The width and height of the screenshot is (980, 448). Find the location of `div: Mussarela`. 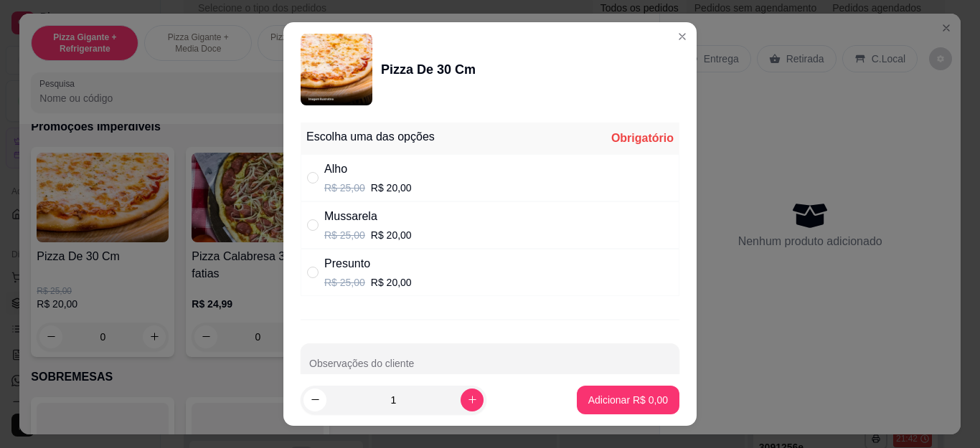

div: Mussarela is located at coordinates (368, 216).